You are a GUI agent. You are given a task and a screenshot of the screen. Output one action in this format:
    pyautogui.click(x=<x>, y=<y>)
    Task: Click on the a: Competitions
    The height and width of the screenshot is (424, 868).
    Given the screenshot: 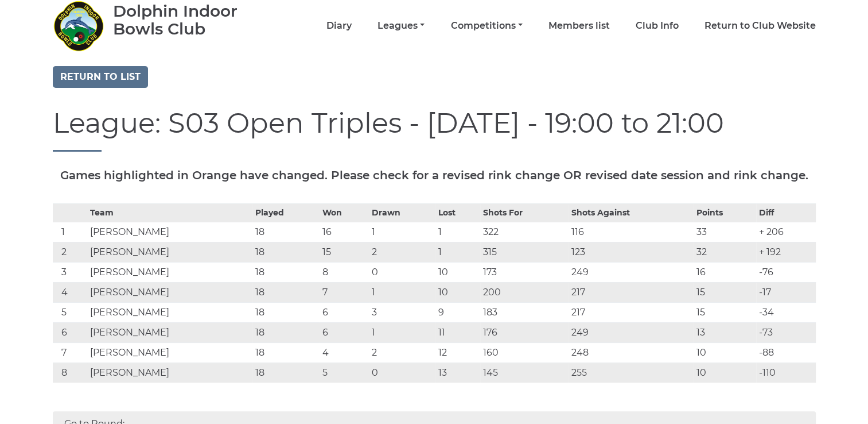 What is the action you would take?
    pyautogui.click(x=486, y=26)
    